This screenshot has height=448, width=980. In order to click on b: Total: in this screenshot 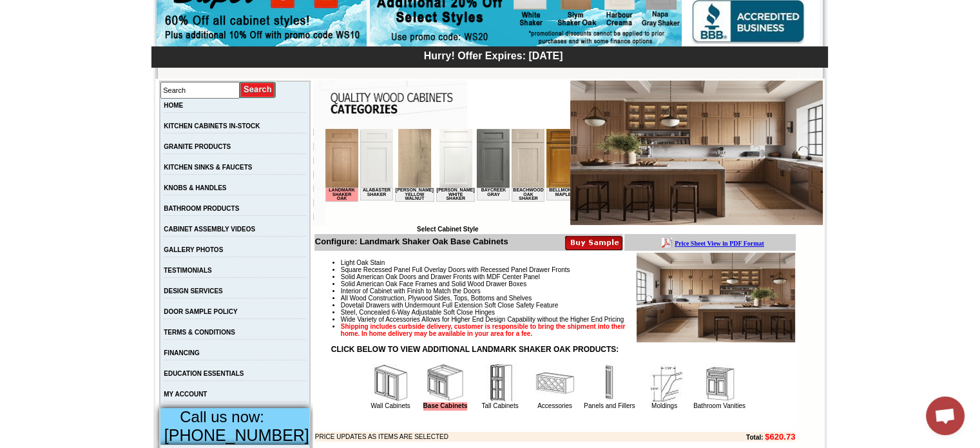, I will do `click(754, 437)`.